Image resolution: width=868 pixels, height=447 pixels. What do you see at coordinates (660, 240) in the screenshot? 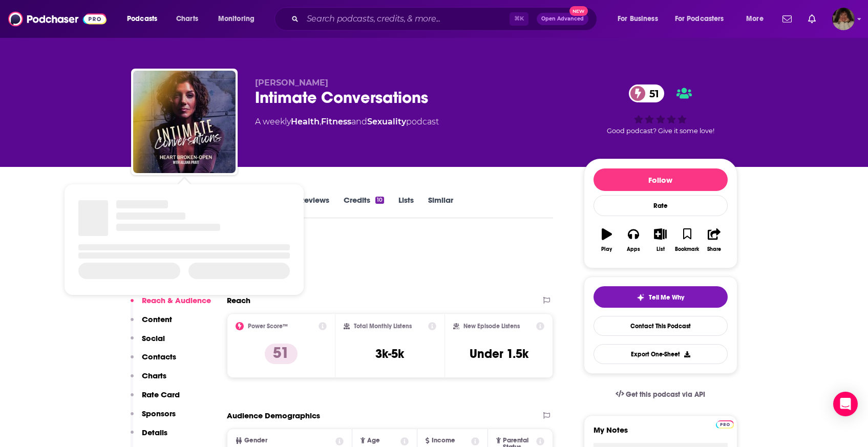
I see `button: List` at bounding box center [660, 240].